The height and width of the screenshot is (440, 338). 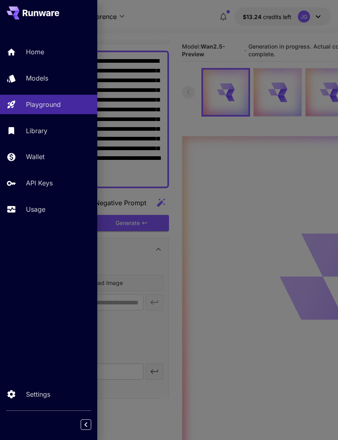 I want to click on p: API Keys, so click(x=39, y=183).